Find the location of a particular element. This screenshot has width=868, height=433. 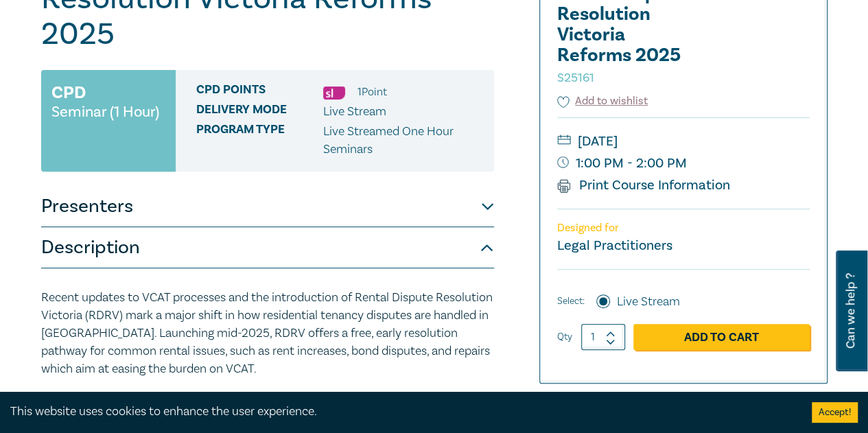

p: Live Streamed One Hour Seminars is located at coordinates (403, 141).